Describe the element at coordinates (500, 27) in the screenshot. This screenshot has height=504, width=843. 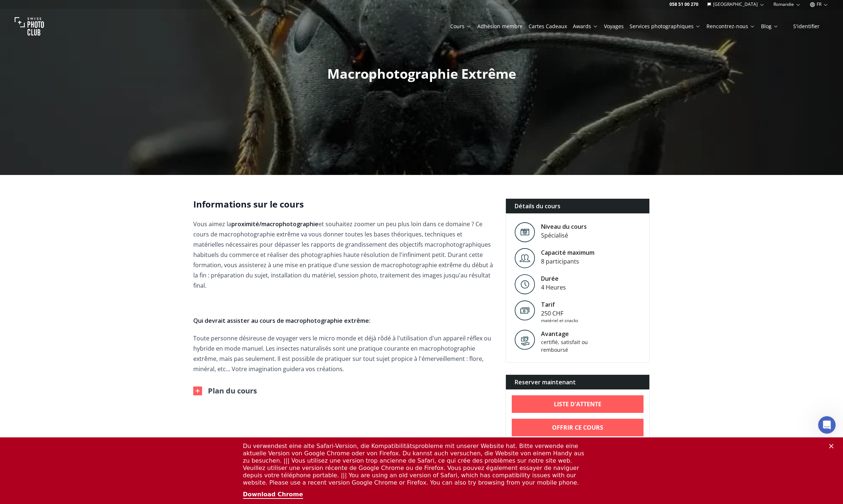
I see `button: Adhésion membre` at that location.